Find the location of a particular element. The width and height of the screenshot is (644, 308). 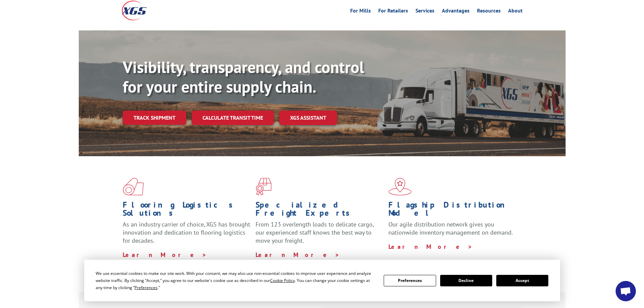

h1: Specialized Freight Experts is located at coordinates (319, 211).